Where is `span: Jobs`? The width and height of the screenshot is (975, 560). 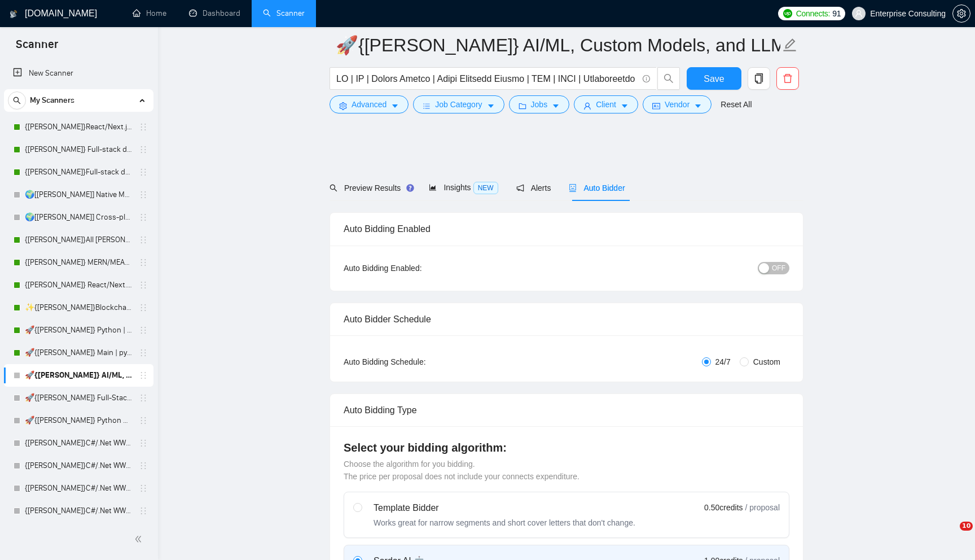
span: Jobs is located at coordinates (540, 104).